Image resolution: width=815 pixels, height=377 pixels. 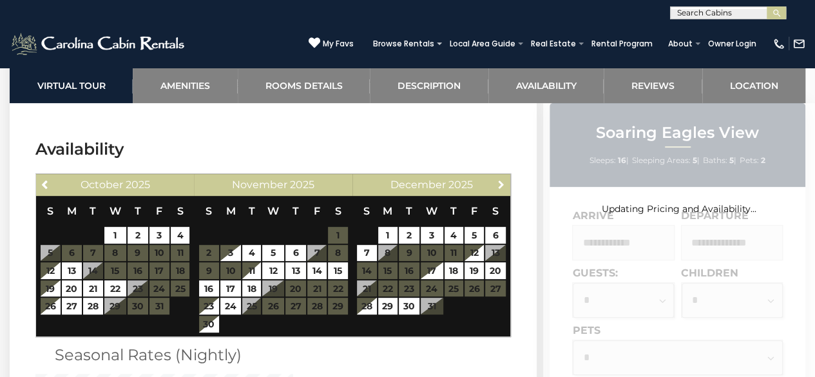 I want to click on img: mail-regular-white.png, so click(x=799, y=44).